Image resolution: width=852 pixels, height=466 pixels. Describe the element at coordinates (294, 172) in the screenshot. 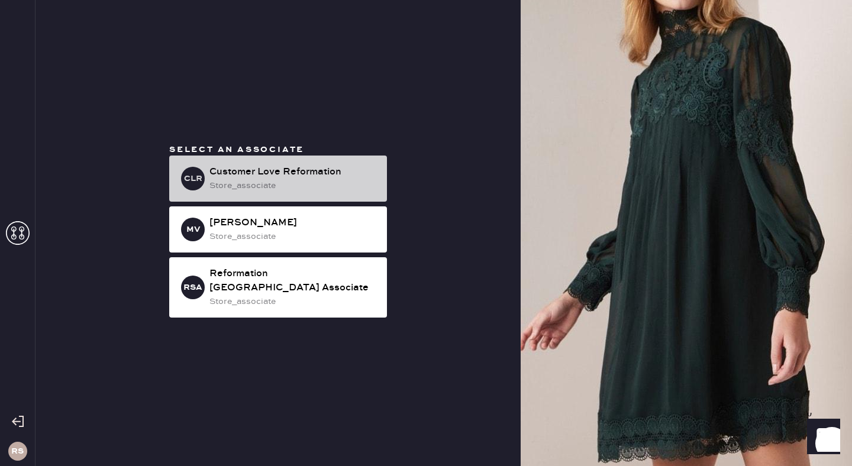

I see `div: Customer Love Reformation` at that location.